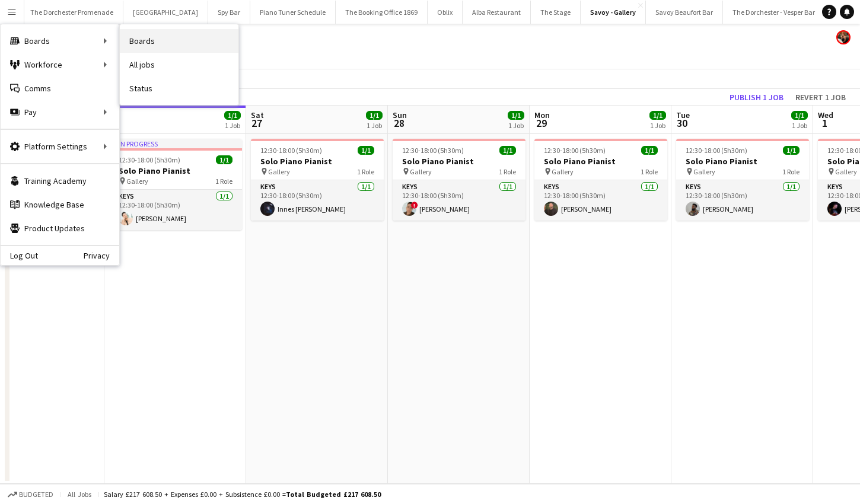 Image resolution: width=860 pixels, height=504 pixels. I want to click on button: Savoy - Gallery, so click(613, 12).